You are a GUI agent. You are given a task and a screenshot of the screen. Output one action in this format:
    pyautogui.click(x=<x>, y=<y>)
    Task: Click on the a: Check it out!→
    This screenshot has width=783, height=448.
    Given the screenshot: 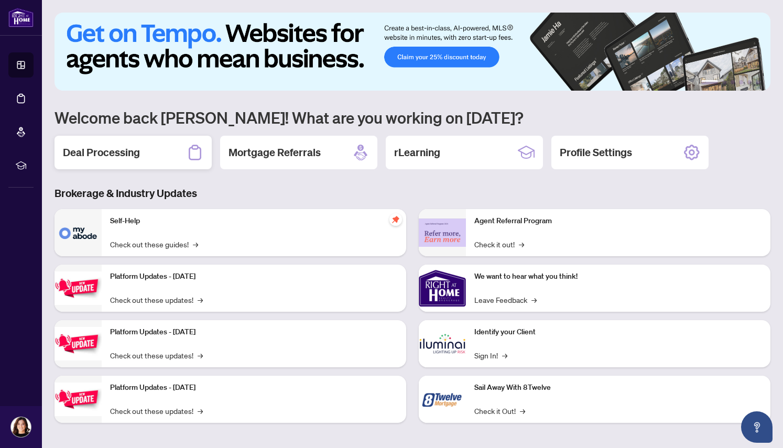 What is the action you would take?
    pyautogui.click(x=499, y=244)
    